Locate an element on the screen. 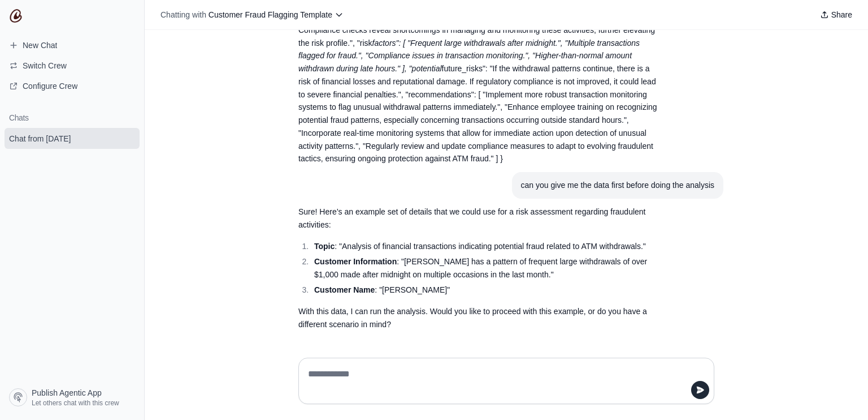 This screenshot has height=420, width=868. span: New Chat is located at coordinates (39, 45).